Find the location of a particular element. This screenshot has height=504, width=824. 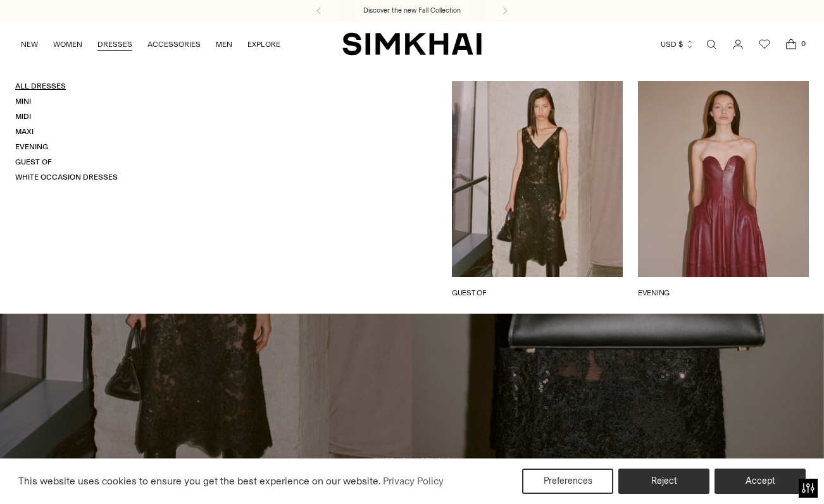

a: SIMKHAI is located at coordinates (412, 44).